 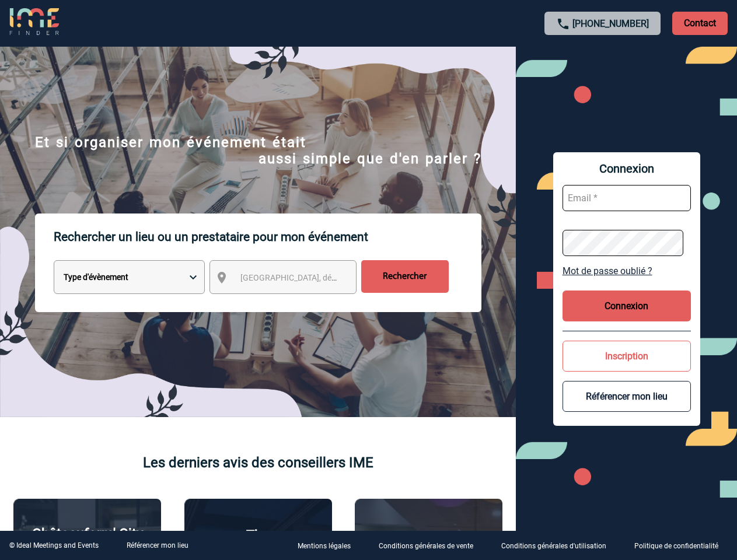 I want to click on p: Politique de confidentialité, so click(x=676, y=547).